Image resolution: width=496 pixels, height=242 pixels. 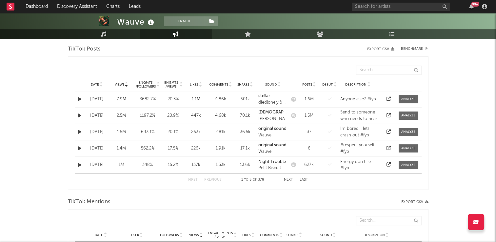 What do you see at coordinates (148, 165) in the screenshot?
I see `div: 348 %` at bounding box center [148, 165].